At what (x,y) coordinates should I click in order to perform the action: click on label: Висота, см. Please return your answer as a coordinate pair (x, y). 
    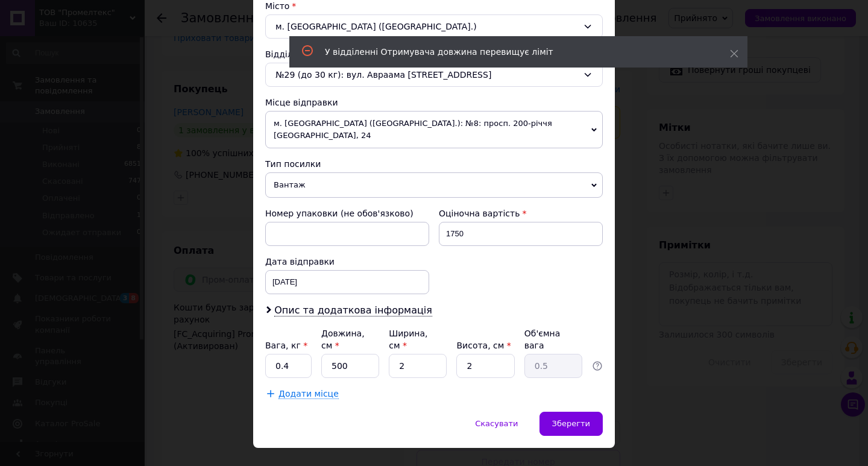
    Looking at the image, I should click on (484, 345).